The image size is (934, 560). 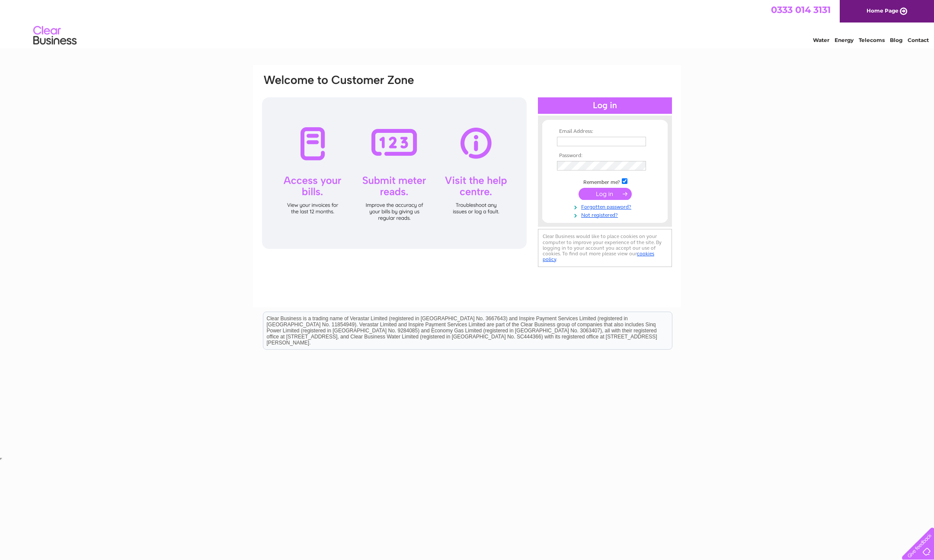 I want to click on a: Telecoms, so click(x=872, y=39).